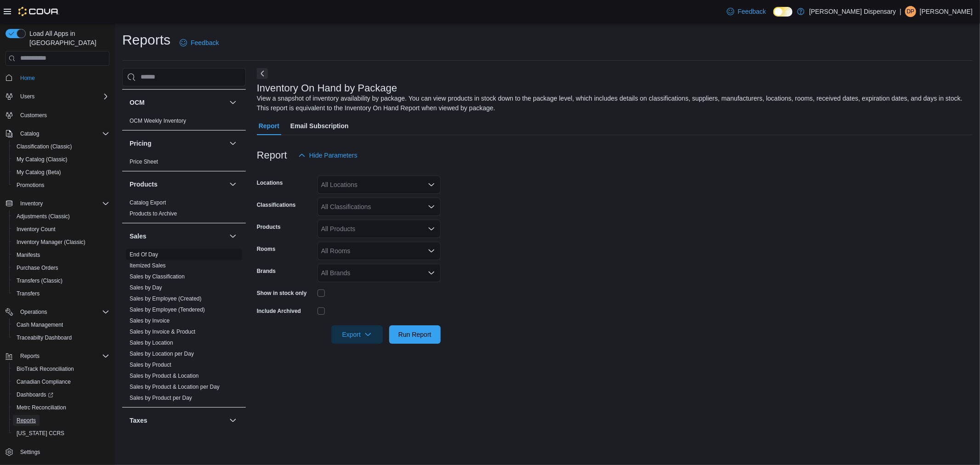 Image resolution: width=980 pixels, height=465 pixels. What do you see at coordinates (58, 452) in the screenshot?
I see `button: Settings` at bounding box center [58, 452].